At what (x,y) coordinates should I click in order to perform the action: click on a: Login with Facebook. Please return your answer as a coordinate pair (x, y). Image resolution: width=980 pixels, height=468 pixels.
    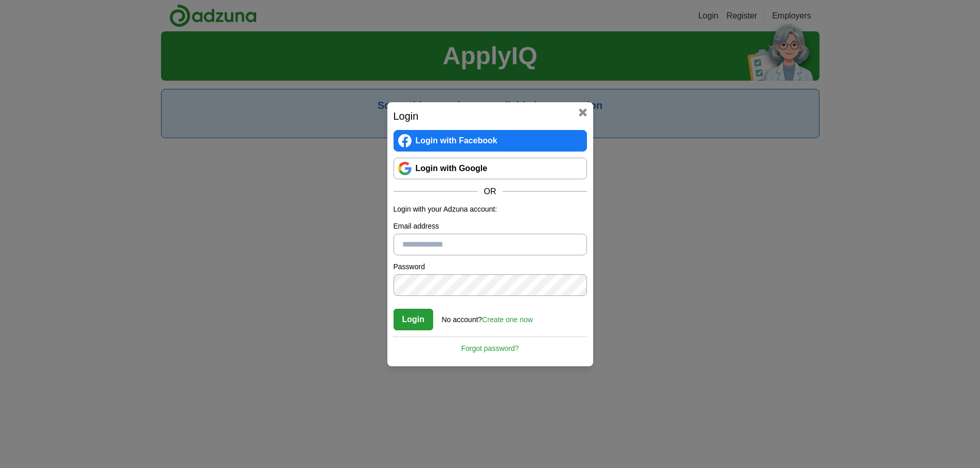
    Looking at the image, I should click on (490, 141).